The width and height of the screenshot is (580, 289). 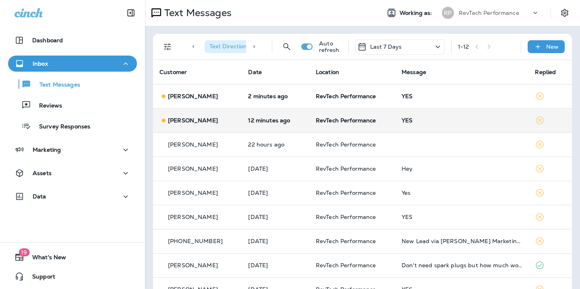 I want to click on p: Inbox, so click(x=40, y=64).